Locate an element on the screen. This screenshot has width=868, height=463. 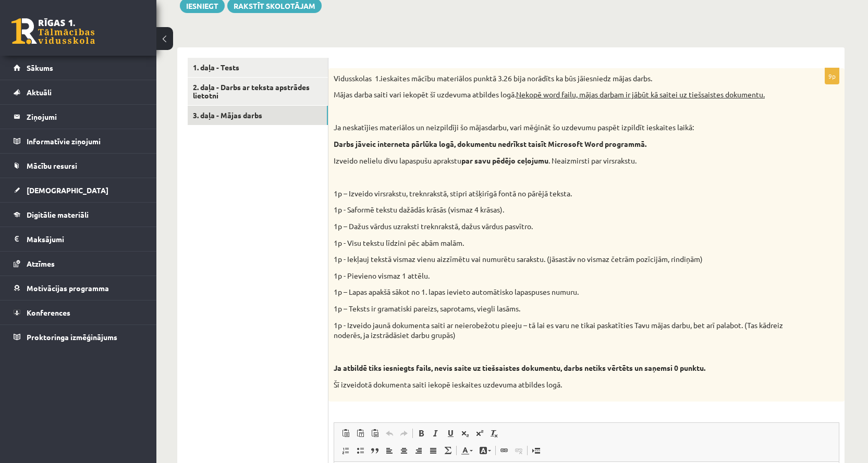
a: Sākums is located at coordinates (78, 68).